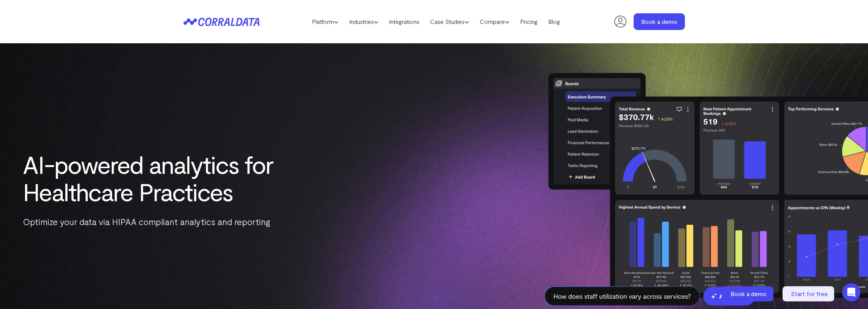  Describe the element at coordinates (852, 292) in the screenshot. I see `div: Open Intercom Messenger` at that location.